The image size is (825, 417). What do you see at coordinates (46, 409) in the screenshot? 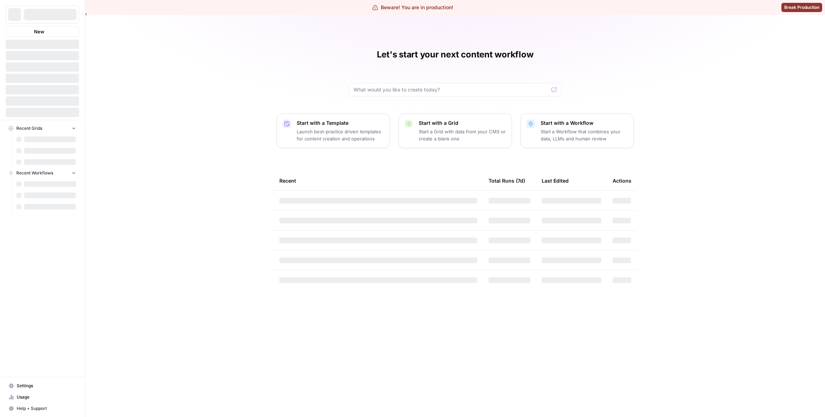
I see `span: Help + Support` at bounding box center [46, 409].